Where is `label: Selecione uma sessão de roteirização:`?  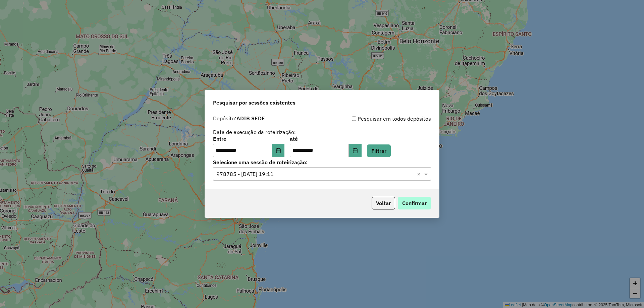 label: Selecione uma sessão de roteirização: is located at coordinates (322, 162).